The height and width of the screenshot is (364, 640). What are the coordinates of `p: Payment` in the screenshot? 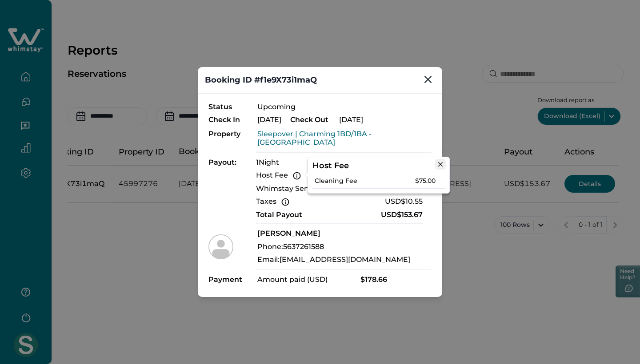 It's located at (233, 280).